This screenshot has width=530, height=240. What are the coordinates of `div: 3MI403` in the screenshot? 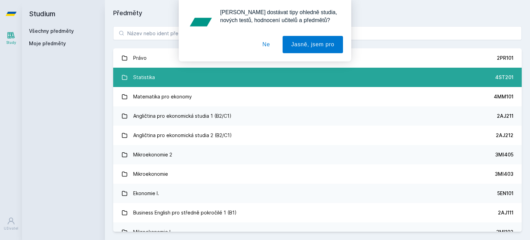 It's located at (504, 174).